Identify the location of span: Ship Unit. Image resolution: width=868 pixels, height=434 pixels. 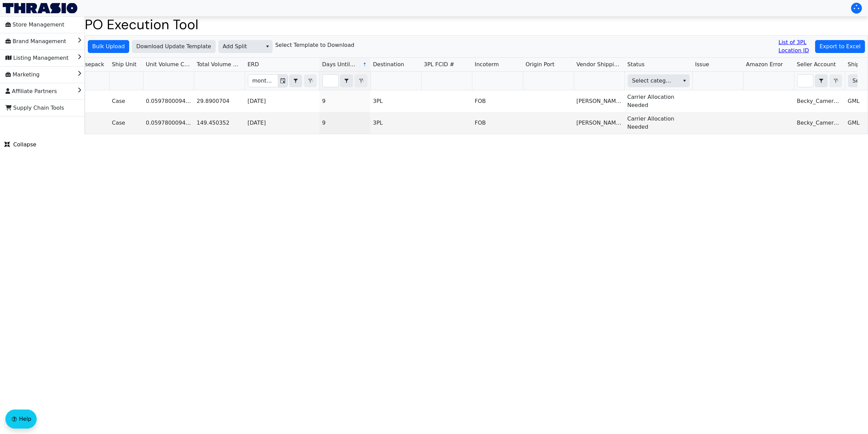
(124, 65).